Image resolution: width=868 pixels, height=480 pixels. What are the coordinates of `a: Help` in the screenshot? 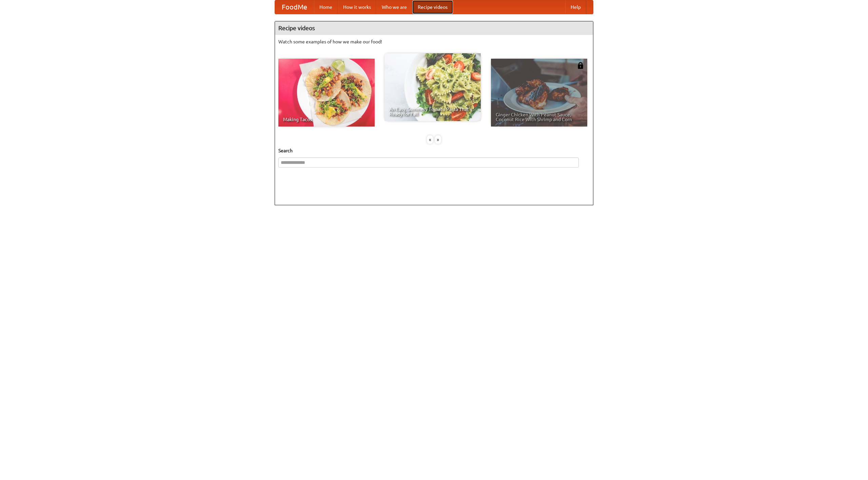 It's located at (576, 7).